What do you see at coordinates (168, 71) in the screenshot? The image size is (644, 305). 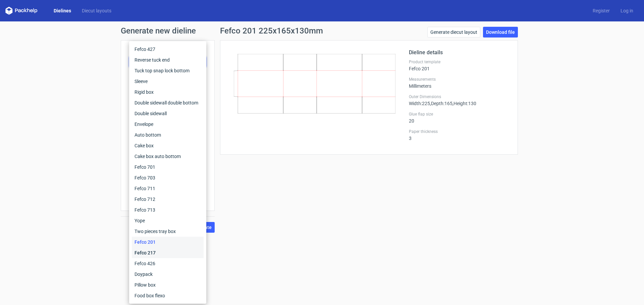 I see `div: Tuck top snap lock bottom` at bounding box center [168, 71].